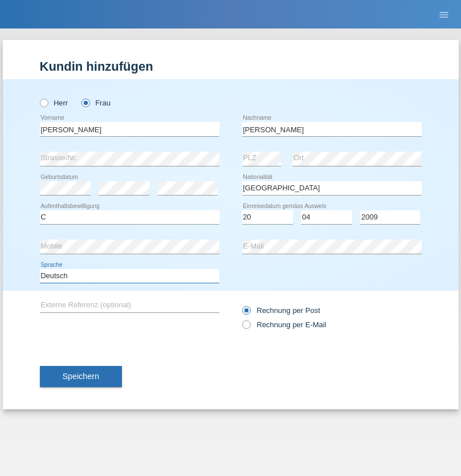  What do you see at coordinates (443, 15) in the screenshot?
I see `i: menu` at bounding box center [443, 15].